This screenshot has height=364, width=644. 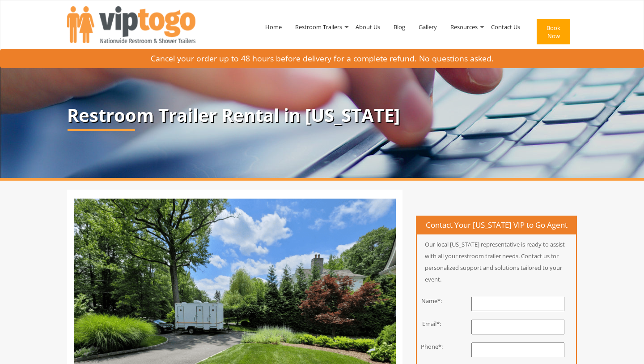 I want to click on a: About Us, so click(x=368, y=27).